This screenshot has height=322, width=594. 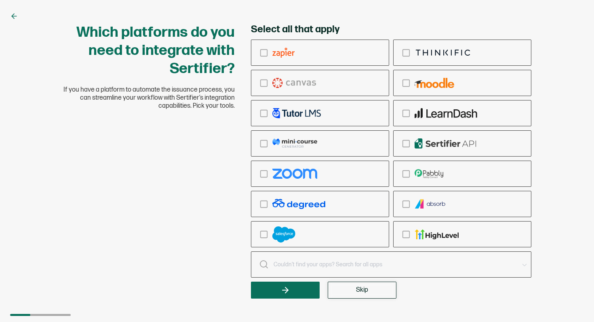 What do you see at coordinates (445, 143) in the screenshot?
I see `img: api` at bounding box center [445, 143].